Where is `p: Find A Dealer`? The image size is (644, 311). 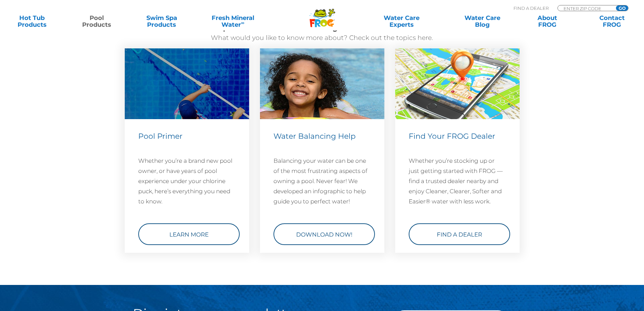
p: Find A Dealer is located at coordinates (531, 8).